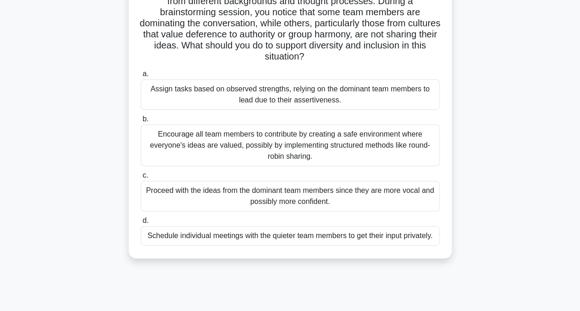 The image size is (580, 311). I want to click on span: a., so click(145, 73).